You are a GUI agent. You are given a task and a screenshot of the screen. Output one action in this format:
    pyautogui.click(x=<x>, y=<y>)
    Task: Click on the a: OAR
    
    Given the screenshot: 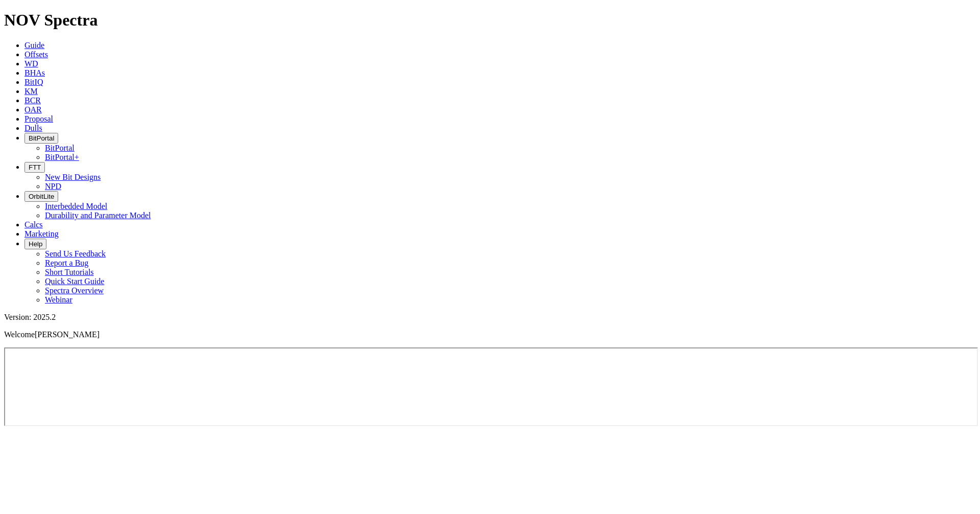 What is the action you would take?
    pyautogui.click(x=33, y=109)
    